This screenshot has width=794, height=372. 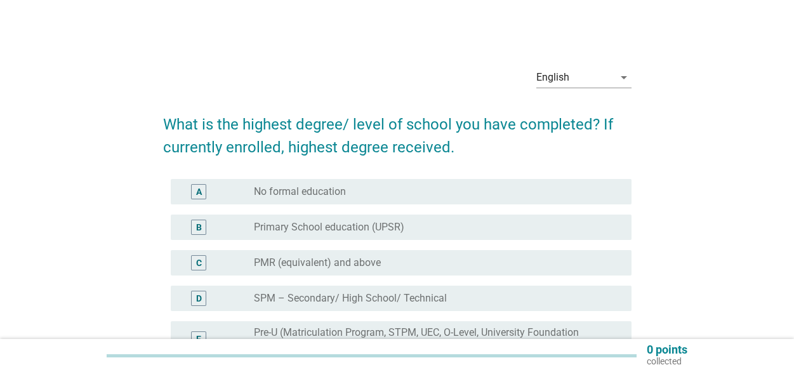 I want to click on h2: What is the highest degree/ level of school you have completed? If currently enrolled, highest de..., so click(x=397, y=129).